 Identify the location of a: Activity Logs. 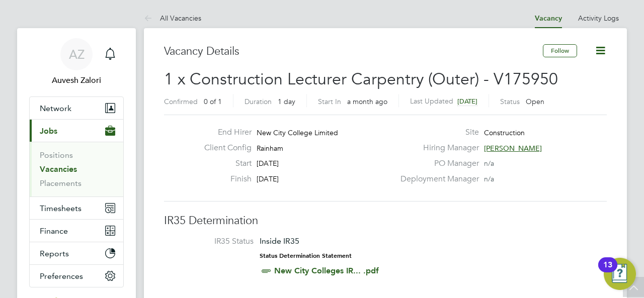
(598, 18).